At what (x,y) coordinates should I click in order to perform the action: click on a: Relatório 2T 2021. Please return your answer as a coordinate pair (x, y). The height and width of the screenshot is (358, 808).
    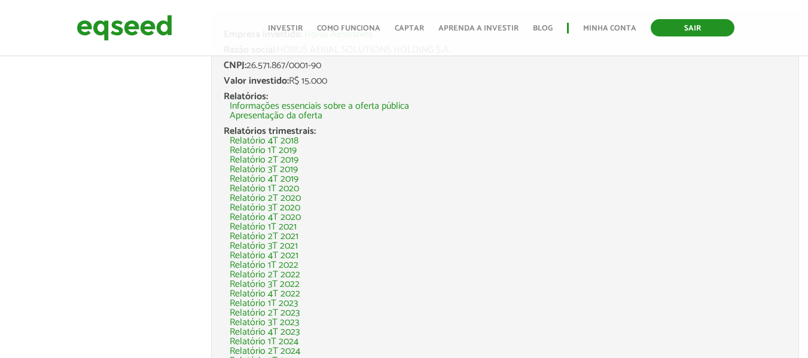
    Looking at the image, I should click on (264, 237).